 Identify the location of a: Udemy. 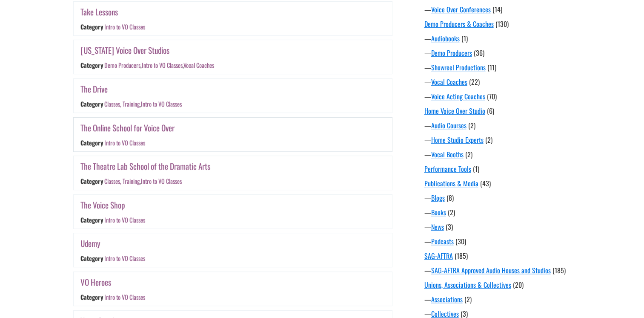
(90, 243).